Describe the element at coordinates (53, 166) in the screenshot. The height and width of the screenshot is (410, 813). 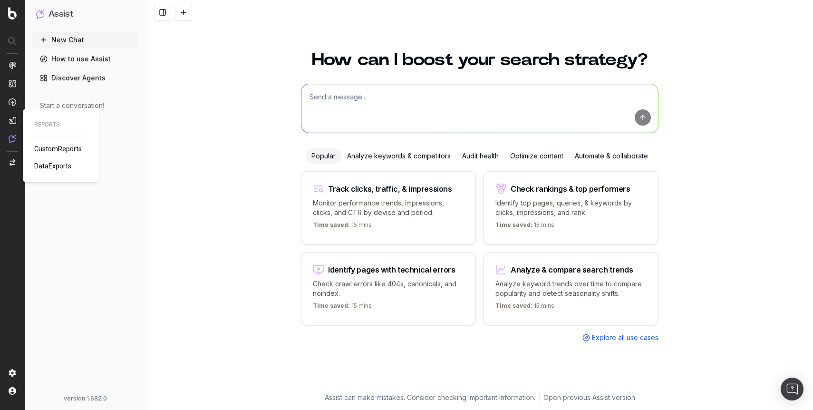
I see `span: DataExports` at that location.